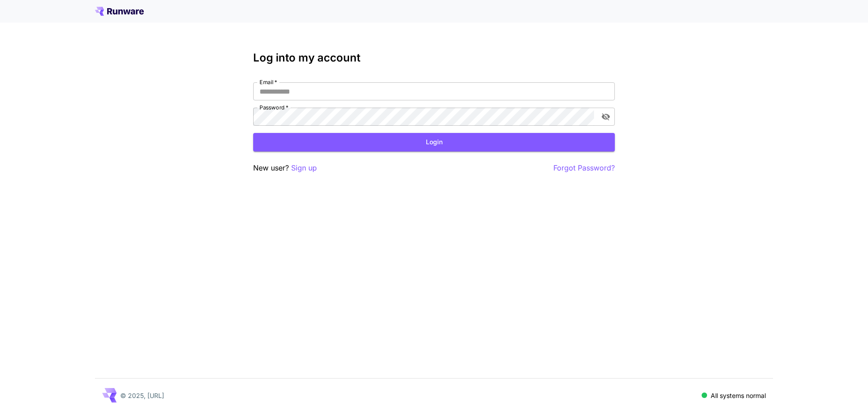  Describe the element at coordinates (606, 117) in the screenshot. I see `button: toggle password visibility` at that location.